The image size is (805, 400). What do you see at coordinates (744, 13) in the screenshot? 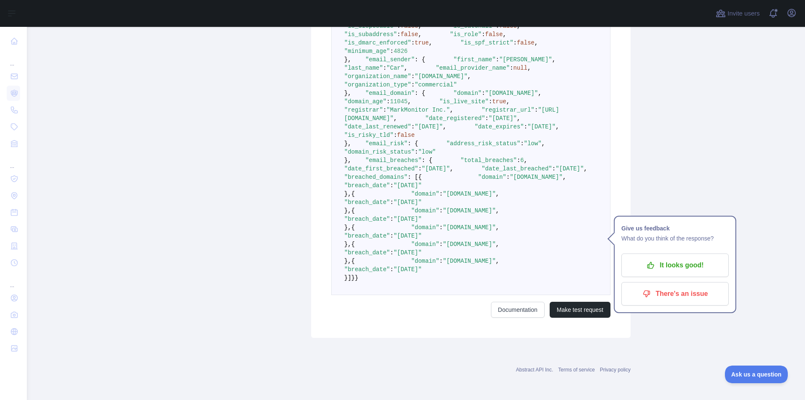
I see `span: Invite users` at bounding box center [744, 13].